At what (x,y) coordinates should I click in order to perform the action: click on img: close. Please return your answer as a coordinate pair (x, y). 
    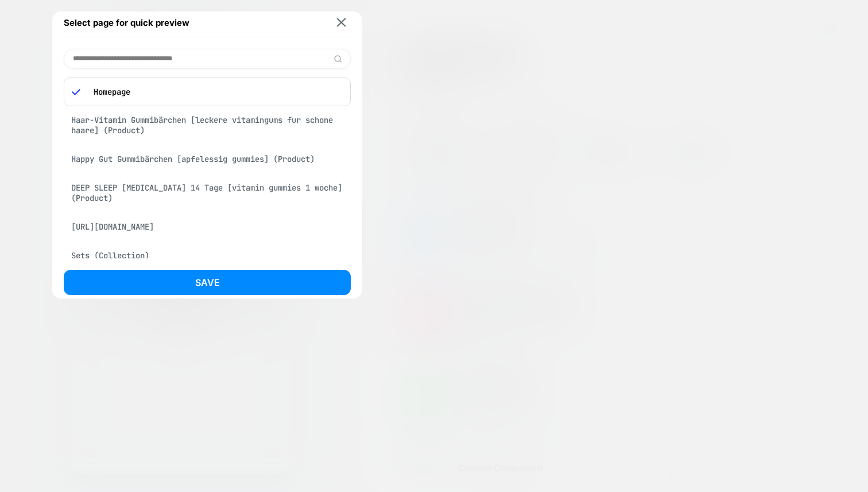
    Looking at the image, I should click on (341, 23).